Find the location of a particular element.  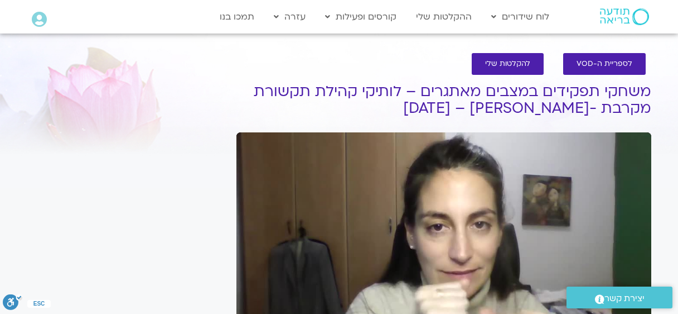

a: עזרה is located at coordinates (290, 17).